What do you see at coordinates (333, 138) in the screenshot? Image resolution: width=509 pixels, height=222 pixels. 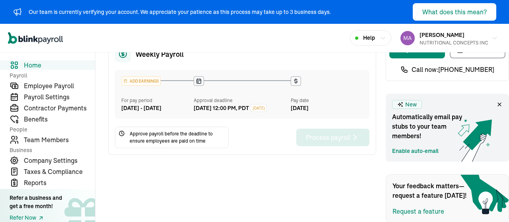 I see `button: Process payroll` at bounding box center [333, 138].